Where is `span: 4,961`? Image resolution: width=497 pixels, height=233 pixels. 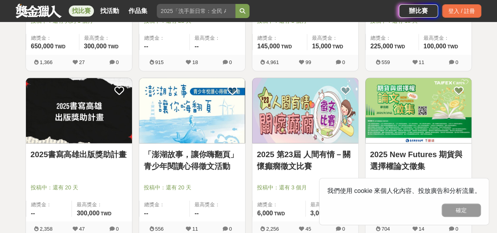 span: 4,961 is located at coordinates (272, 62).